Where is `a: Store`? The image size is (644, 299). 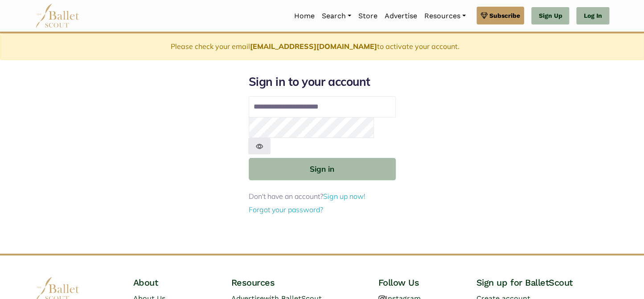
a: Store is located at coordinates (367, 16).